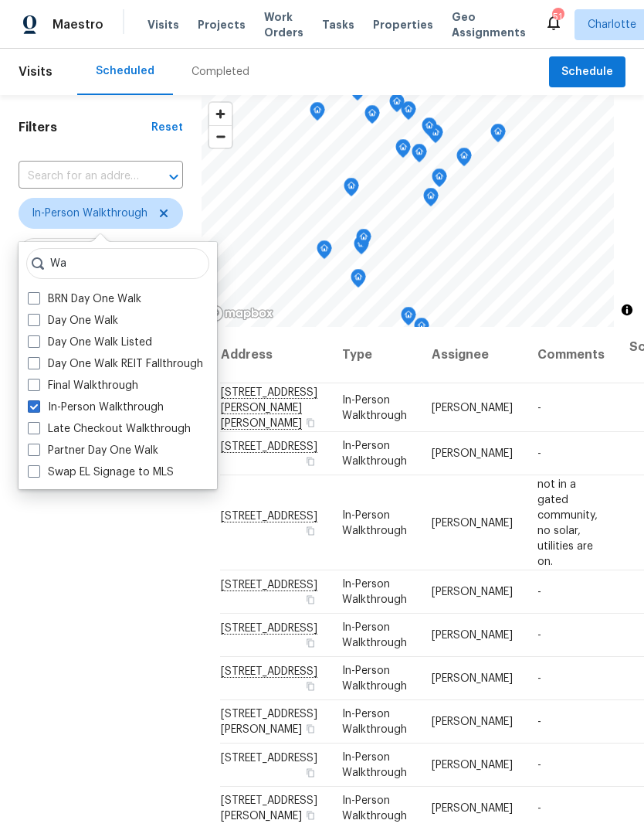 Image resolution: width=644 pixels, height=827 pixels. What do you see at coordinates (222, 24) in the screenshot?
I see `span: Projects` at bounding box center [222, 24].